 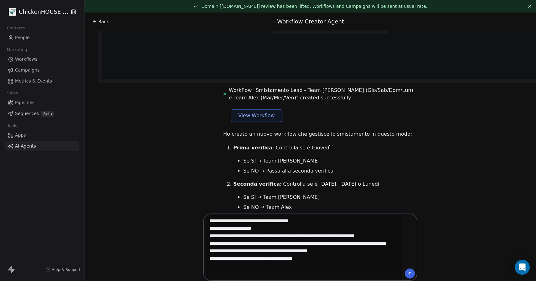 What do you see at coordinates (42, 114) in the screenshot?
I see `a: SequencesBeta` at bounding box center [42, 114].